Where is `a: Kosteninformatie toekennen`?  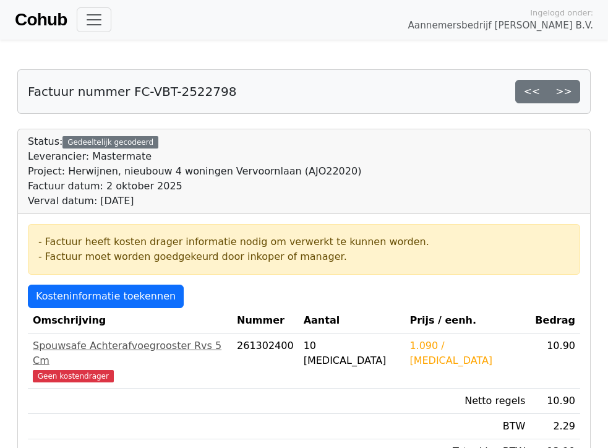 a: Kosteninformatie toekennen is located at coordinates (106, 296).